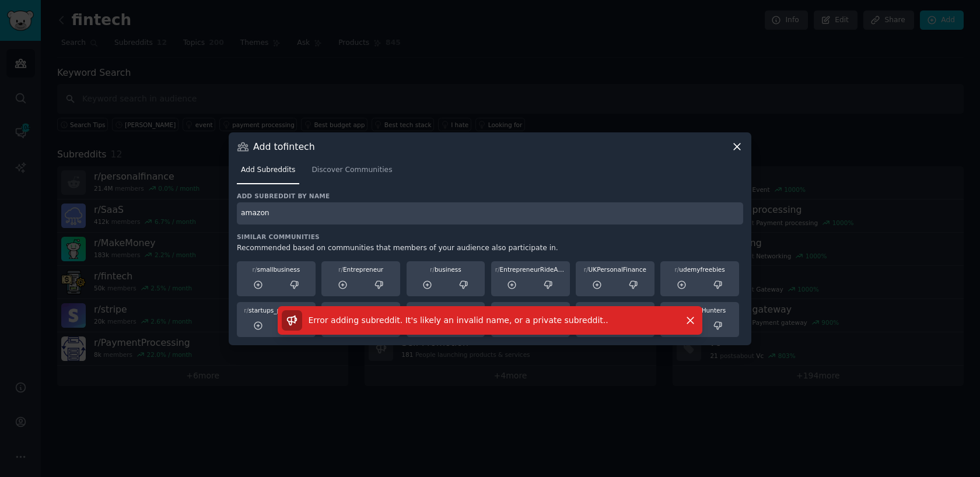 This screenshot has height=477, width=980. I want to click on a: Discover Communities, so click(351, 173).